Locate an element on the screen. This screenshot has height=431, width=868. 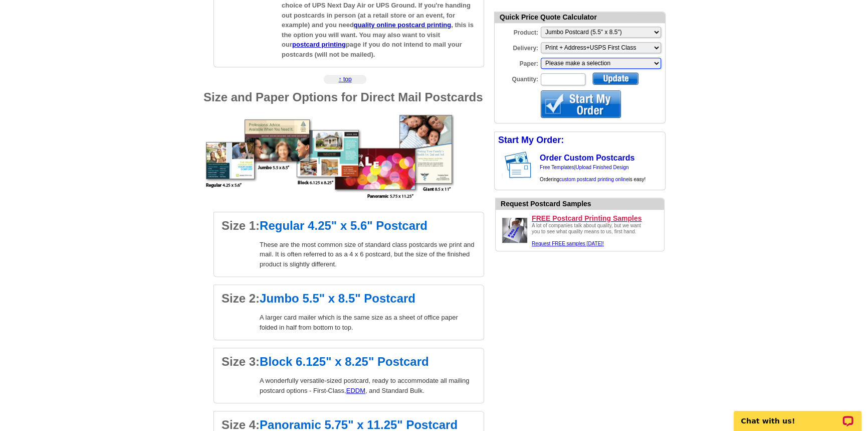
label: Quantity: is located at coordinates (517, 78).